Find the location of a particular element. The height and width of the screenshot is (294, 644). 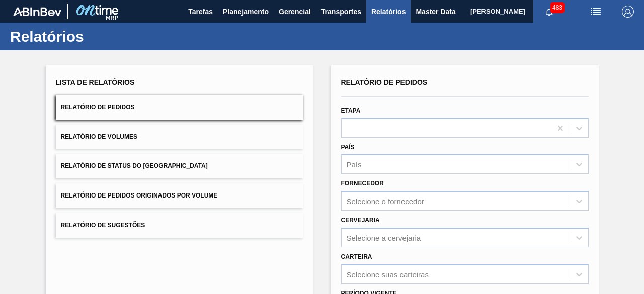

label: Fornecedor is located at coordinates (362, 184).